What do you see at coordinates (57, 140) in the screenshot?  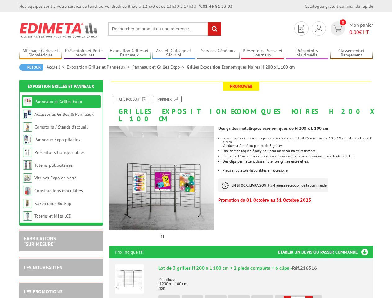 I see `a: Panneaux Expo pliables` at bounding box center [57, 140].